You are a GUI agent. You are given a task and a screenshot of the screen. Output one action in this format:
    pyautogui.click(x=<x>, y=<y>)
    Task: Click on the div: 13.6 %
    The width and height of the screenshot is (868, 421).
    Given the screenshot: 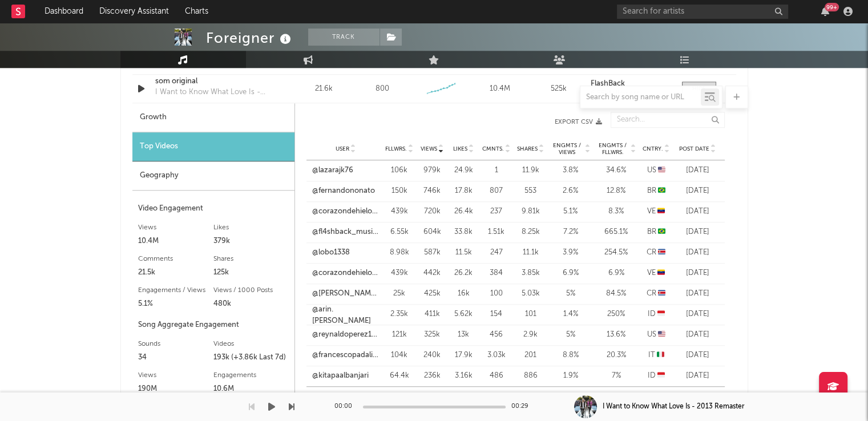 What is the action you would take?
    pyautogui.click(x=616, y=335)
    